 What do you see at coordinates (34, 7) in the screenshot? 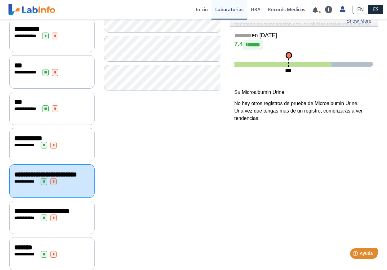
I see `span: Ayuda` at bounding box center [34, 7].